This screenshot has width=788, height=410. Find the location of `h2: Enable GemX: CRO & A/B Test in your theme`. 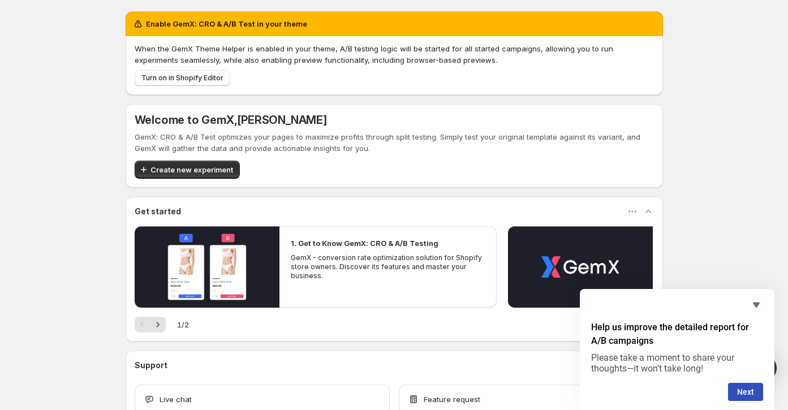

h2: Enable GemX: CRO & A/B Test in your theme is located at coordinates (226, 24).